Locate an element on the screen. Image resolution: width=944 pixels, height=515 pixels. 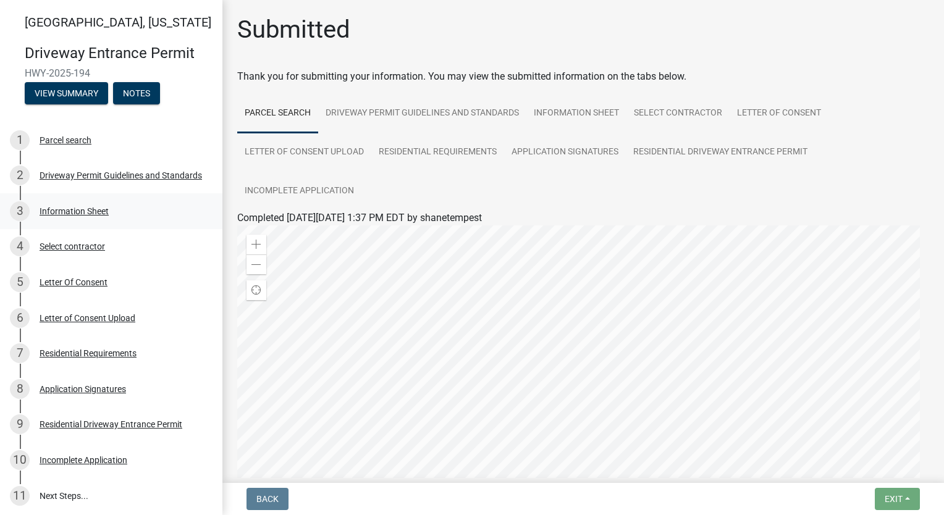
div: 2 is located at coordinates (20, 175).